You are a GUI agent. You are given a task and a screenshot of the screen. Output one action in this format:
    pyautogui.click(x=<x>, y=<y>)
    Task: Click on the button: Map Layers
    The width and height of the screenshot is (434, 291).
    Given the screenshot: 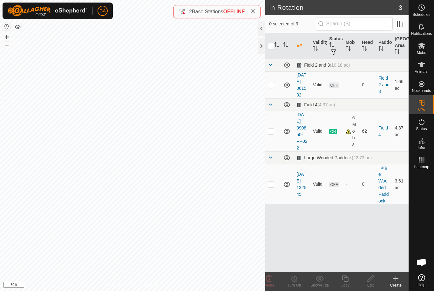 What is the action you would take?
    pyautogui.click(x=18, y=27)
    